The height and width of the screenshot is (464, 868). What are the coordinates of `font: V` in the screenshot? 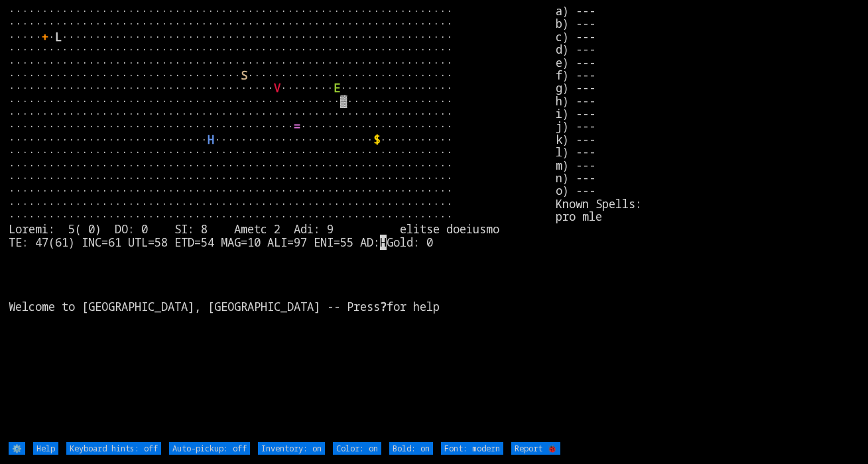 It's located at (277, 87).